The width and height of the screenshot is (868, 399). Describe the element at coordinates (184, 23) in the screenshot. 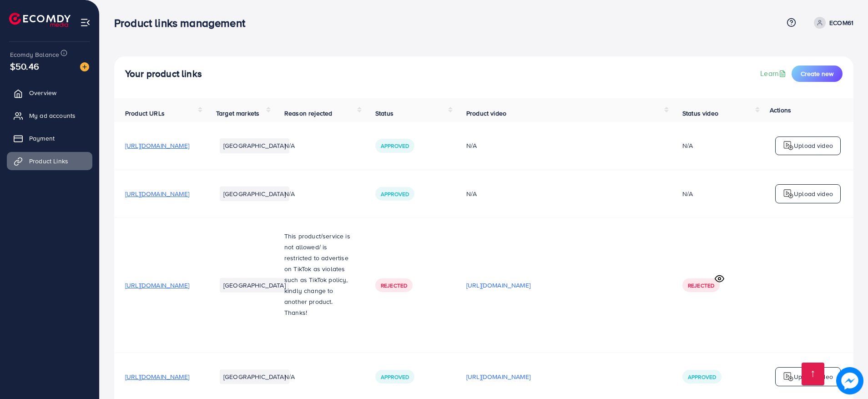

I see `h3: Product links management` at that location.